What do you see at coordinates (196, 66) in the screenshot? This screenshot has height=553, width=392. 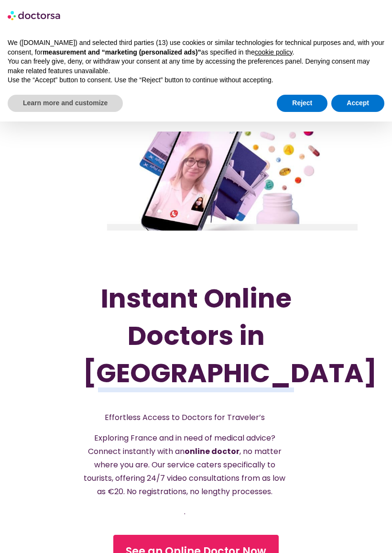 I see `p: You can freely give, deny, or withdraw your consent at any time by accessing the preferences pane...` at bounding box center [196, 66].